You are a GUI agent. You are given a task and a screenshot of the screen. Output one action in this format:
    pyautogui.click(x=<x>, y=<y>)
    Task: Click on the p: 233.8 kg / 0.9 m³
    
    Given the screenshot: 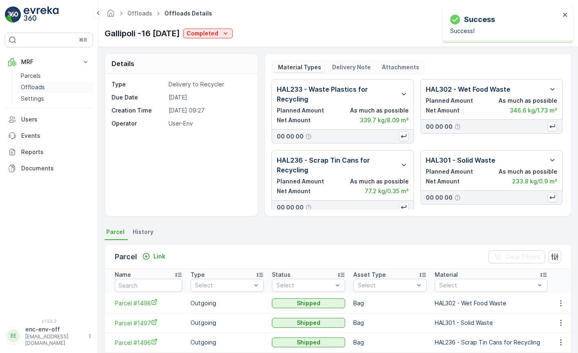 What is the action you would take?
    pyautogui.click(x=535, y=181)
    